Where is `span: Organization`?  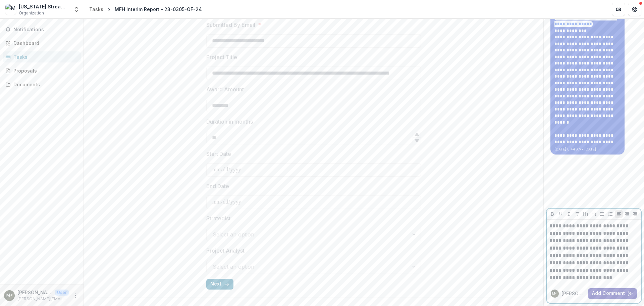
span: Organization is located at coordinates (31, 13).